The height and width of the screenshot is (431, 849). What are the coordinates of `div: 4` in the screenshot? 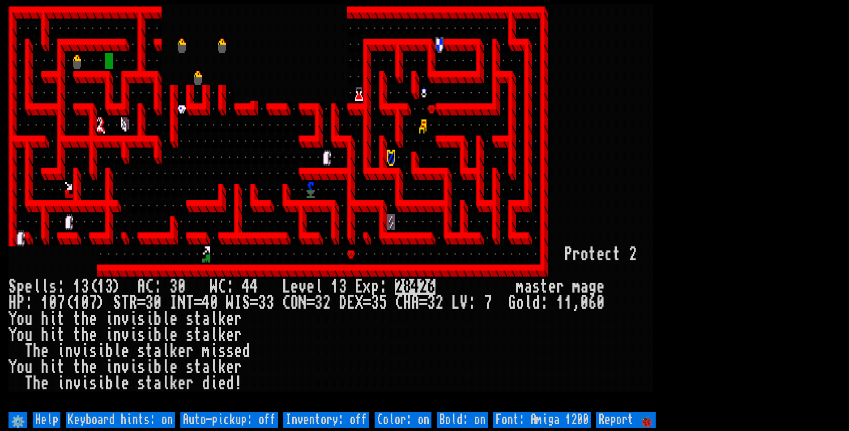 It's located at (254, 286).